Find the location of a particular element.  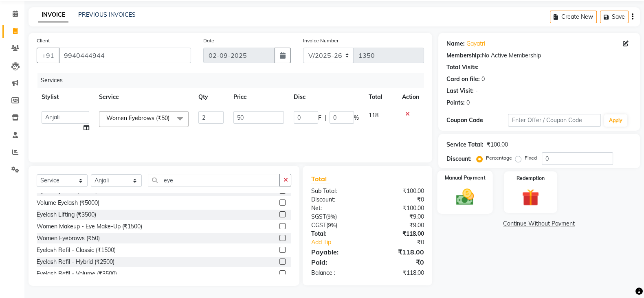

input: Enter Offer / Coupon Code is located at coordinates (554, 120).